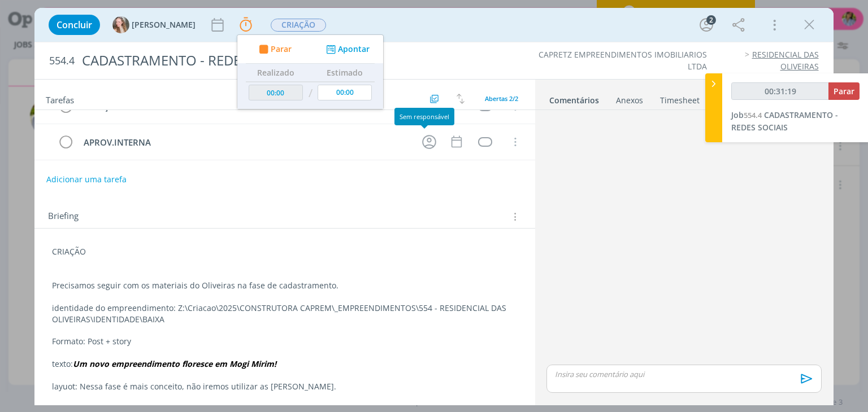  I want to click on span: CRIAÇÃO, so click(298, 25).